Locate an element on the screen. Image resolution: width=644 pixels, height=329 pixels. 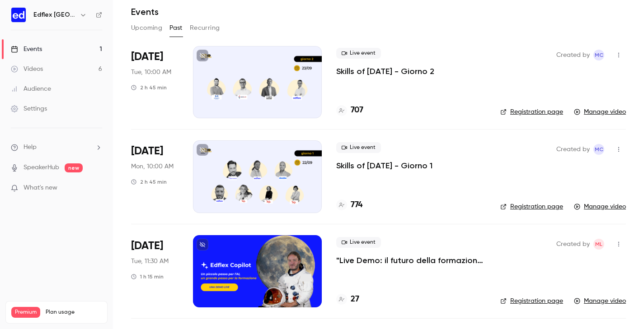
div: Events is located at coordinates (26, 49).